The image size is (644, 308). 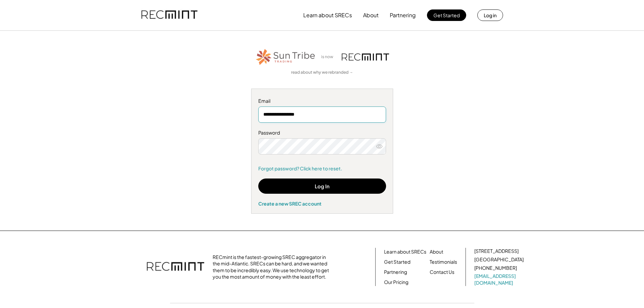 I want to click on div: Password, so click(x=322, y=133).